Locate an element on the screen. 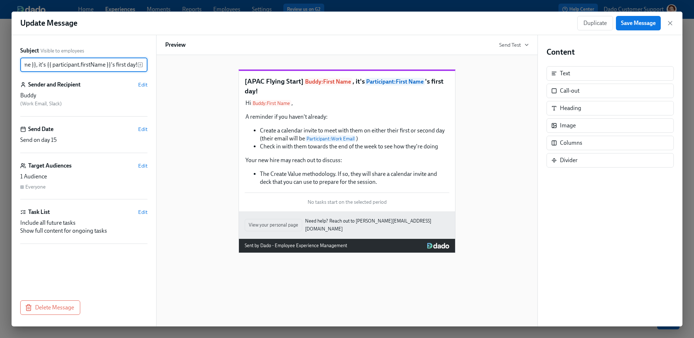 The height and width of the screenshot is (338, 694). div: Sender and RecipientEditBuddy (Work Email, Slack) is located at coordinates (84, 98).